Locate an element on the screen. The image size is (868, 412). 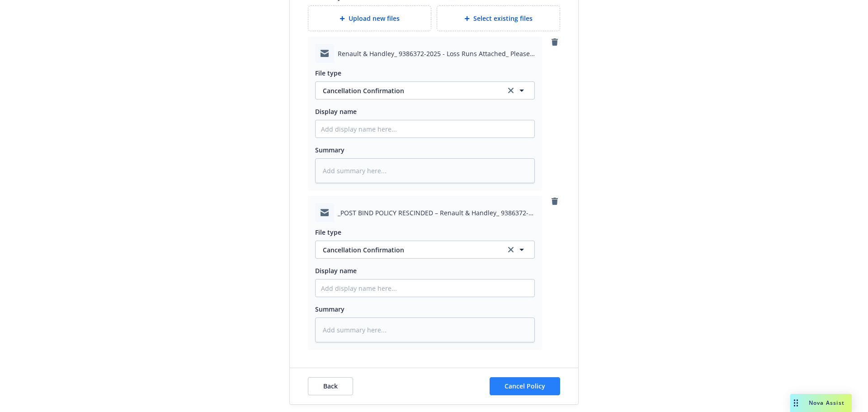
span: Cancel Policy is located at coordinates (525, 386).